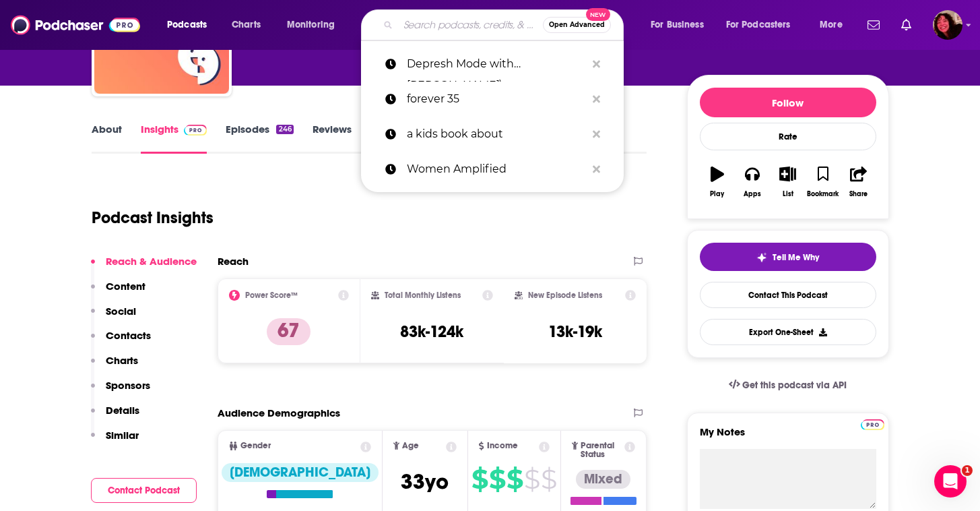 This screenshot has height=511, width=980. Describe the element at coordinates (787, 182) in the screenshot. I see `button: List` at that location.